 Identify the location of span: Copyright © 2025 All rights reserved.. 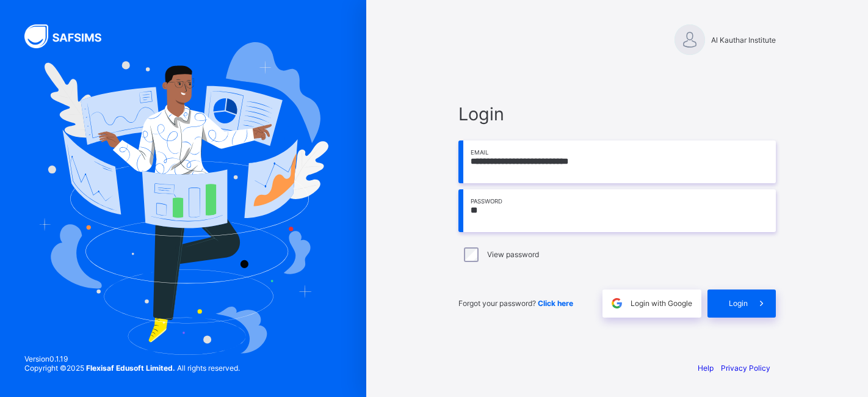
(132, 368).